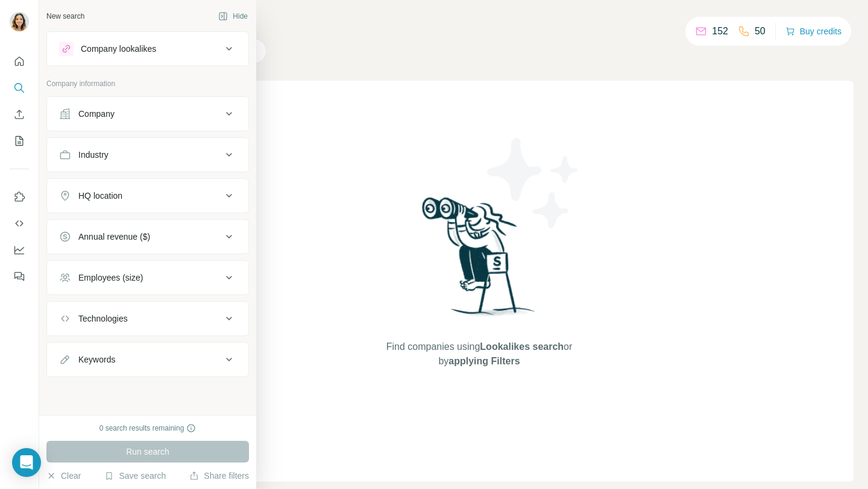  I want to click on img: Avatar, so click(19, 22).